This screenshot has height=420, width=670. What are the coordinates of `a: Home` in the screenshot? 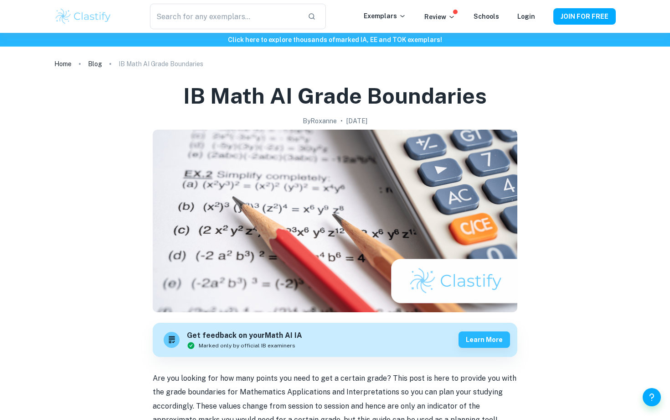 It's located at (63, 64).